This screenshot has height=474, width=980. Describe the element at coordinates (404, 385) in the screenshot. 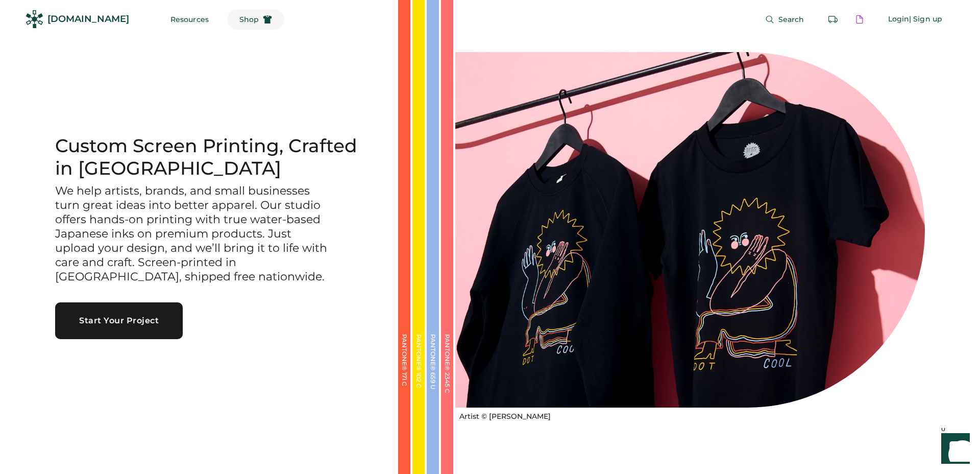

I see `div: PANTONE® 171 C` at that location.